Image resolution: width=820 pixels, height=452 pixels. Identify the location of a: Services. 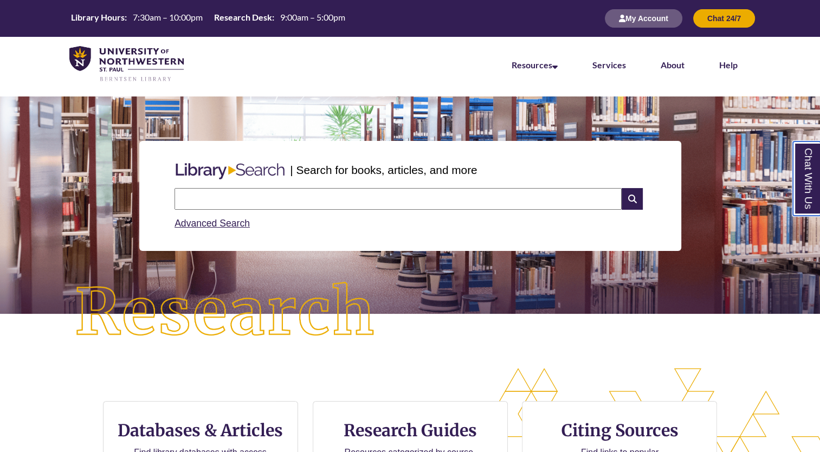
(609, 64).